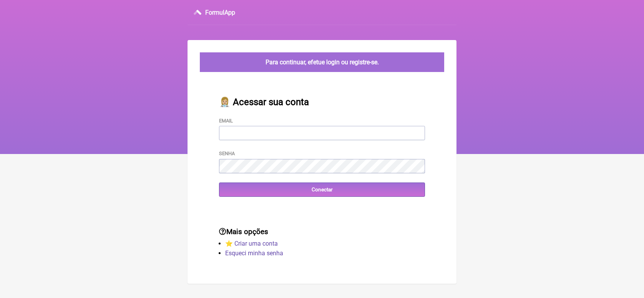  I want to click on a: ⭐️ Criar uma conta, so click(251, 243).